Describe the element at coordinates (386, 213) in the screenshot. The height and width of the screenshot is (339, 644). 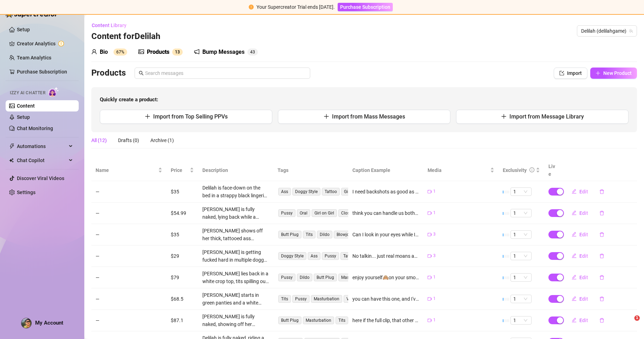
I see `div: think you can handle us both ? as you pound my wet little pussy she pulls out your dick spit on i...` at that location.